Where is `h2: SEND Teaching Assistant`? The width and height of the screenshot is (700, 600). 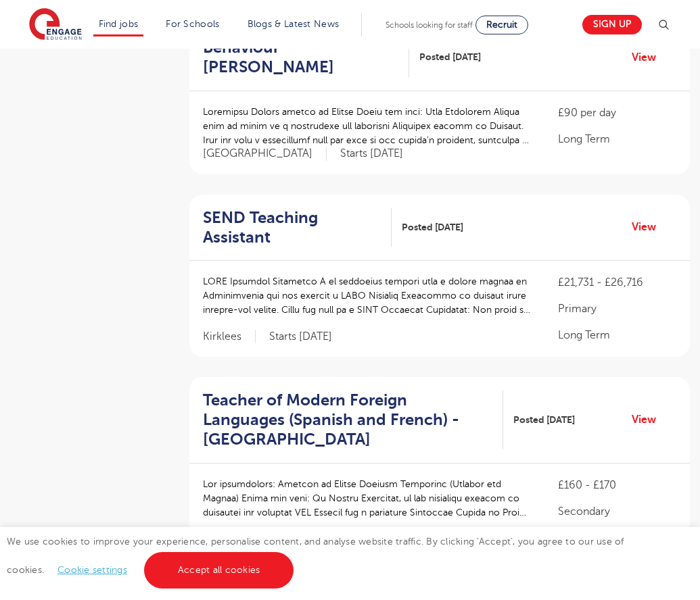 h2: SEND Teaching Assistant is located at coordinates (291, 228).